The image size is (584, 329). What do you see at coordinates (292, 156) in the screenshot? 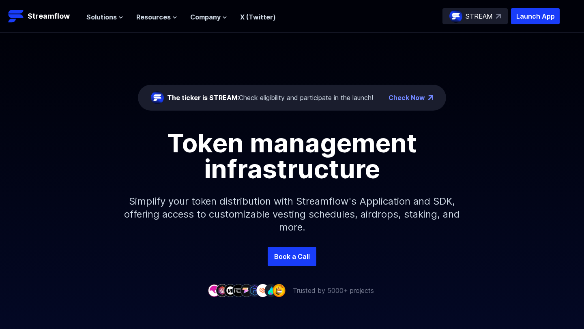
I see `h1: Token management infrastructure` at bounding box center [292, 156].